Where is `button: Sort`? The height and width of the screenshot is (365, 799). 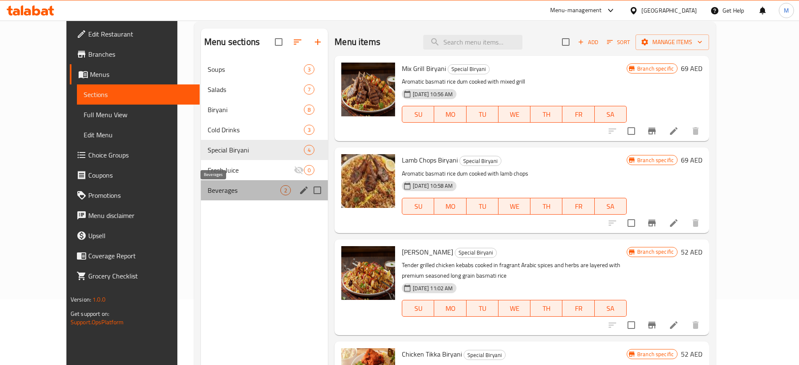 button: Sort is located at coordinates (618, 42).